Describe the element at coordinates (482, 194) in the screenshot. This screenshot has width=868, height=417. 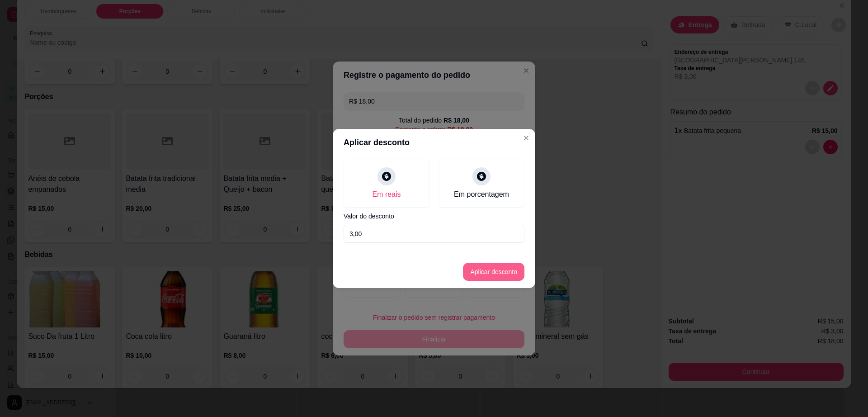
I see `div: Em porcentagem` at that location.